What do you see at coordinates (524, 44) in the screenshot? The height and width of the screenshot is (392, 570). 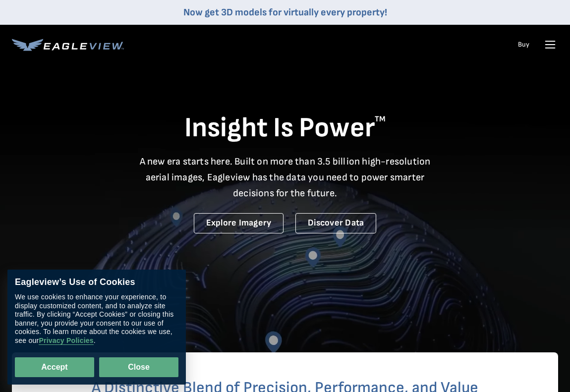 I see `a: Buy` at bounding box center [524, 44].